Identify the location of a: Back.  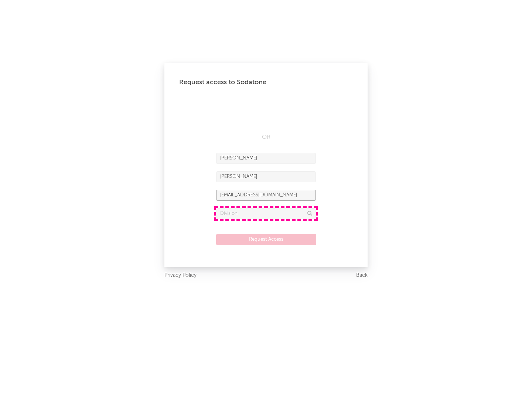
(362, 275).